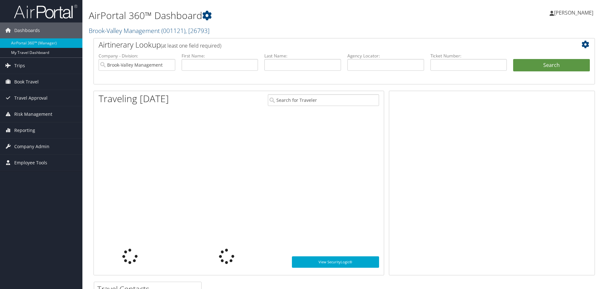 Image resolution: width=606 pixels, height=289 pixels. What do you see at coordinates (26, 82) in the screenshot?
I see `span: Book Travel` at bounding box center [26, 82].